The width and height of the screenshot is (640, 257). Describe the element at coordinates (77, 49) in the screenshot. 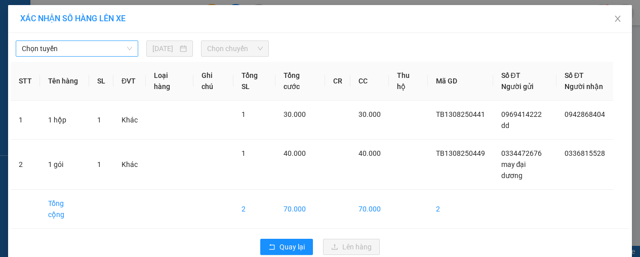

I see `span: Chọn tuyến` at that location.